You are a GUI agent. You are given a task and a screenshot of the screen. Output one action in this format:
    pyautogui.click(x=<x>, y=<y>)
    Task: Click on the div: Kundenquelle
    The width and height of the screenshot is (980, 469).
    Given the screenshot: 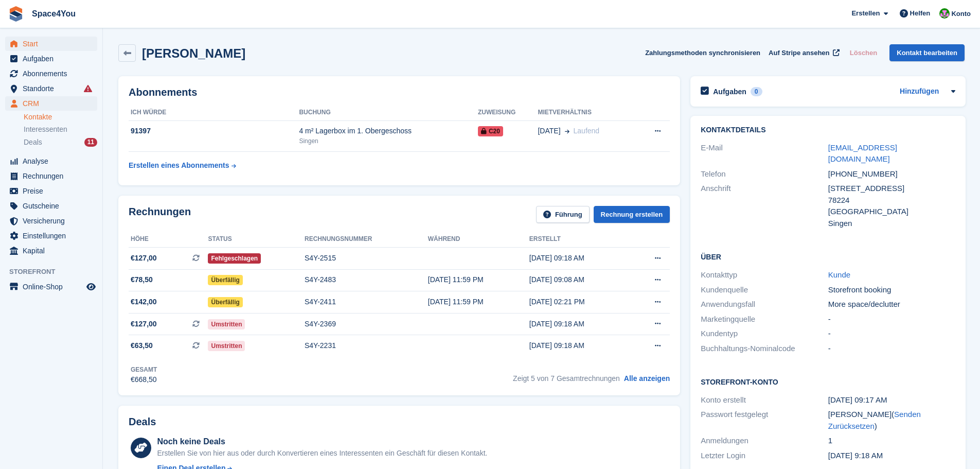 What is the action you would take?
    pyautogui.click(x=764, y=290)
    